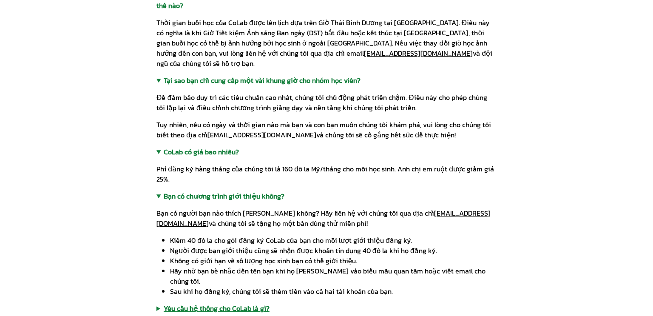 This screenshot has height=316, width=653. What do you see at coordinates (327, 196) in the screenshot?
I see `summary: Bạn có chương trình giới thiệu không?` at bounding box center [327, 196].